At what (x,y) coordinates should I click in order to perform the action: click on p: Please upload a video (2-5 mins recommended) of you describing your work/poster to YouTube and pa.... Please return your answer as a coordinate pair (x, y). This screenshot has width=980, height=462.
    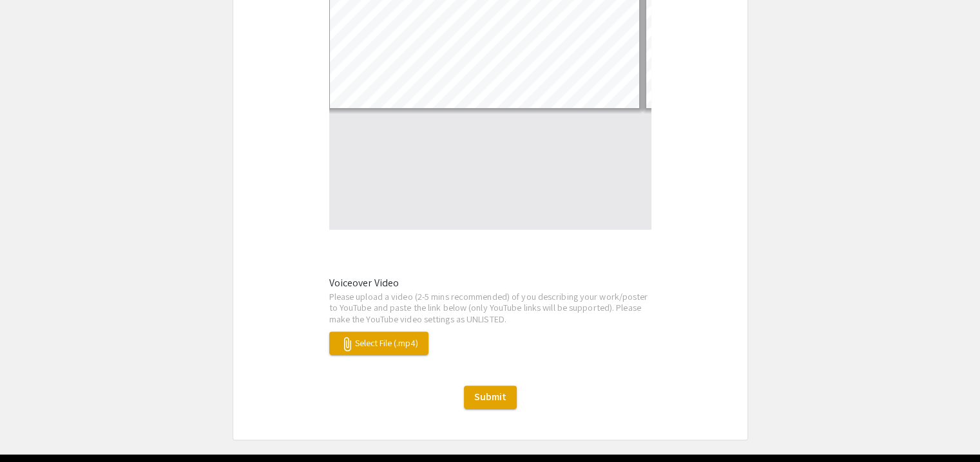
    Looking at the image, I should click on (490, 308).